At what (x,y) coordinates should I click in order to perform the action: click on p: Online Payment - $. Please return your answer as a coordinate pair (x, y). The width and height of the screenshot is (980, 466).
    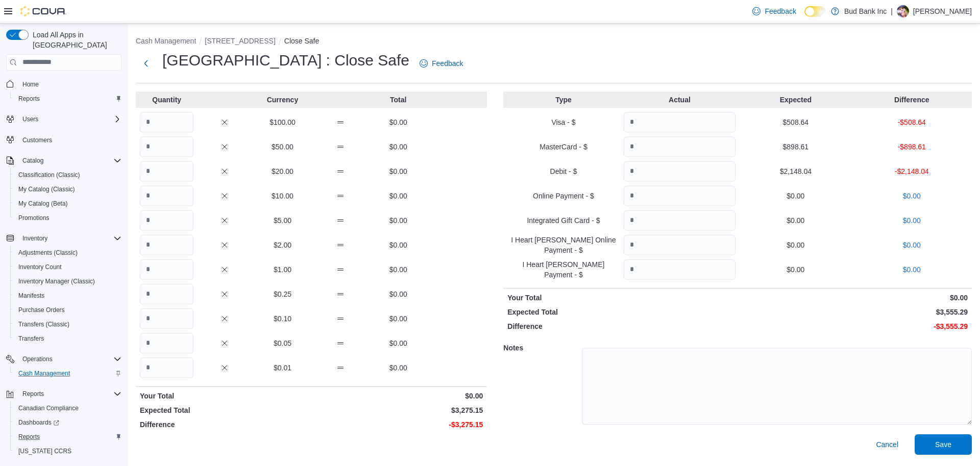
    Looking at the image, I should click on (564, 195).